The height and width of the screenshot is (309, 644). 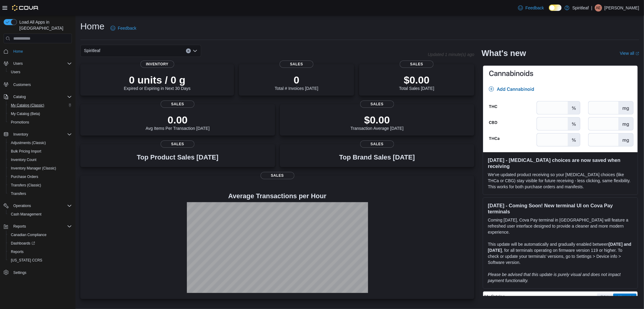 What do you see at coordinates (560, 253) in the screenshot?
I see `p: This update will be automatically and gradually enabled between , for all terminals operating on ...` at bounding box center [560, 253].